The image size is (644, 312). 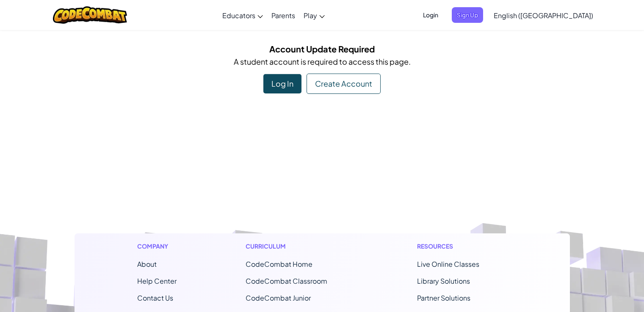 What do you see at coordinates (239, 15) in the screenshot?
I see `span: Educators` at bounding box center [239, 15].